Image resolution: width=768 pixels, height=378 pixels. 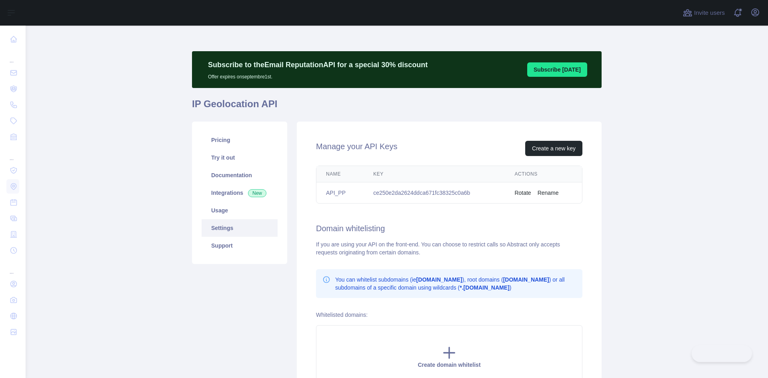 What do you see at coordinates (240, 210) in the screenshot?
I see `a: Usage` at bounding box center [240, 210].